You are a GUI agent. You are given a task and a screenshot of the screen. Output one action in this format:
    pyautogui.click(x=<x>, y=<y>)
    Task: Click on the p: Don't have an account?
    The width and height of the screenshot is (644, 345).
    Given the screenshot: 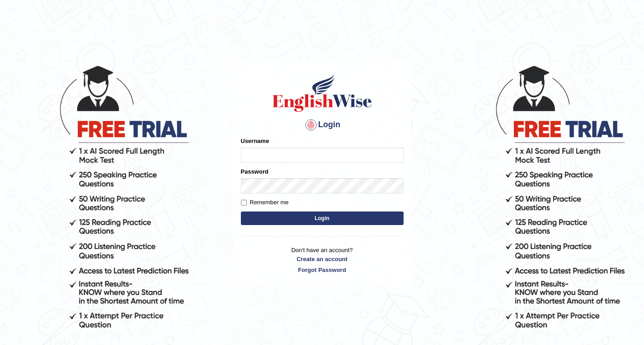 What is the action you would take?
    pyautogui.click(x=322, y=260)
    